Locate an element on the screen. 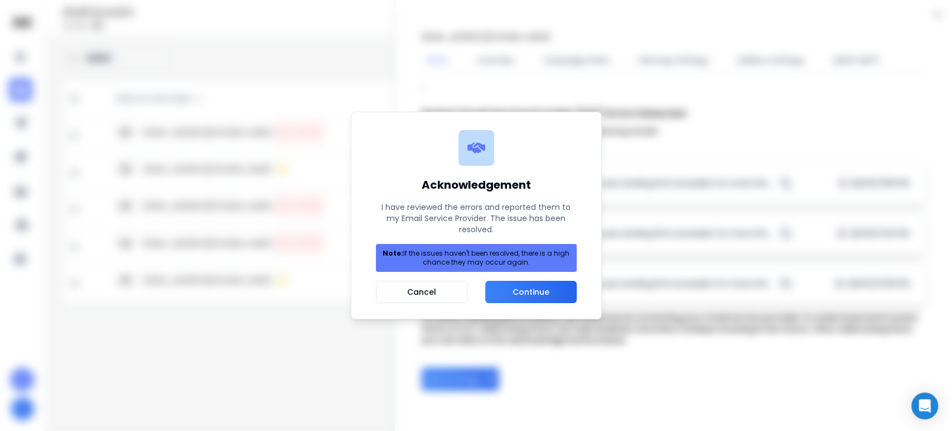 Image resolution: width=952 pixels, height=431 pixels. h1: Acknowledgement is located at coordinates (476, 185).